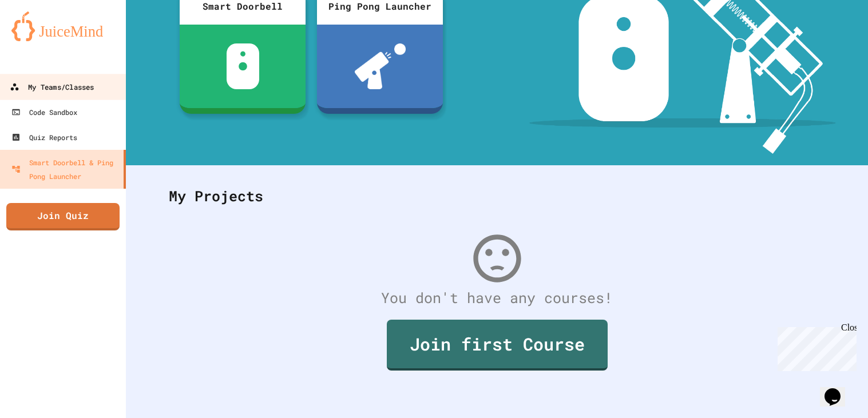 The width and height of the screenshot is (868, 418). What do you see at coordinates (496, 298) in the screenshot?
I see `div: You don't have any courses!` at bounding box center [496, 298].